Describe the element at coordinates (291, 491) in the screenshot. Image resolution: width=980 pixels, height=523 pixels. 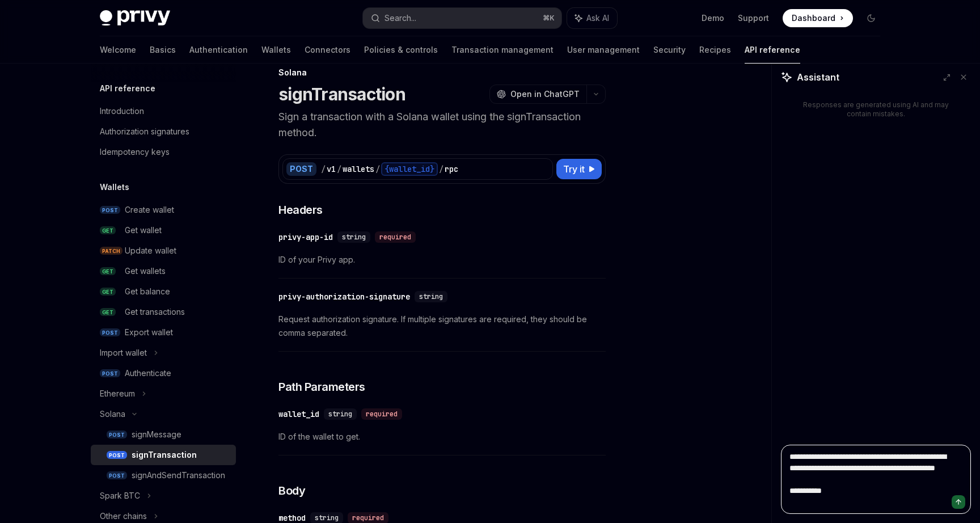
I see `span: Body` at that location.